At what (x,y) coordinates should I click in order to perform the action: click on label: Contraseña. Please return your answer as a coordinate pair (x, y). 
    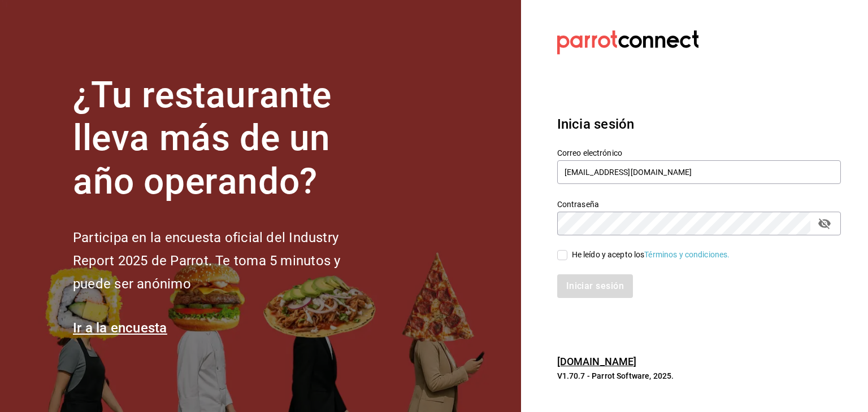
    Looking at the image, I should click on (699, 204).